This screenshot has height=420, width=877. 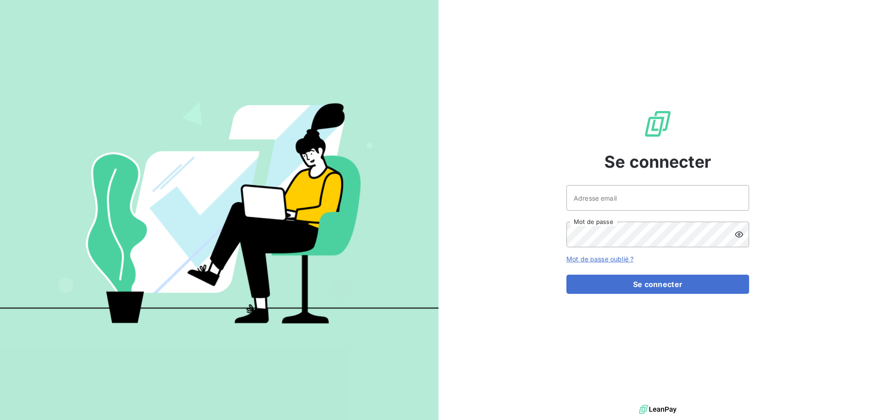 What do you see at coordinates (658, 198) in the screenshot?
I see `input: placeholder` at bounding box center [658, 198].